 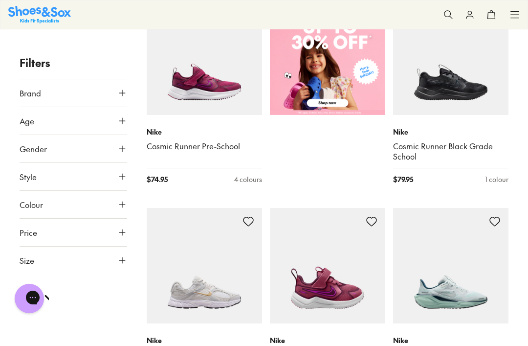 What do you see at coordinates (30, 93) in the screenshot?
I see `span: Brand` at bounding box center [30, 93].